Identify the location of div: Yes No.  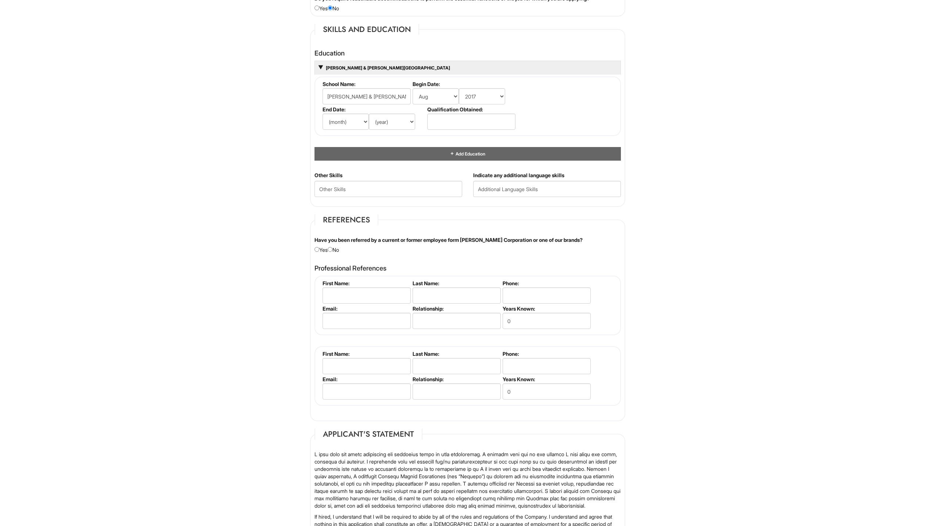
(468, 245).